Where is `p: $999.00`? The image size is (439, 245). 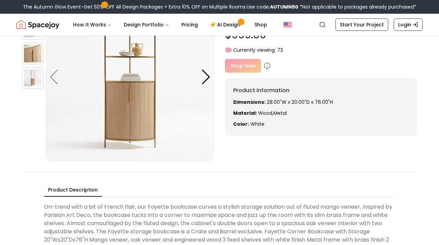 p: $999.00 is located at coordinates (321, 35).